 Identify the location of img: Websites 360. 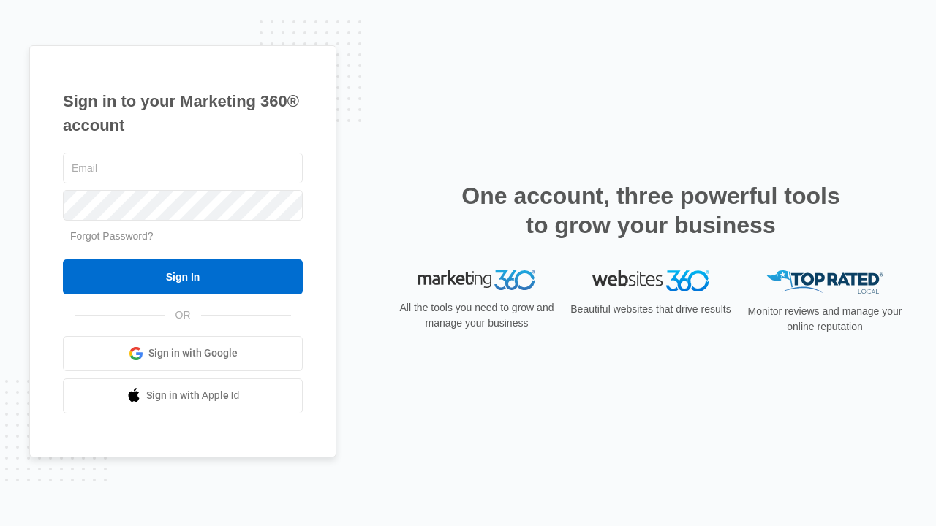
(651, 281).